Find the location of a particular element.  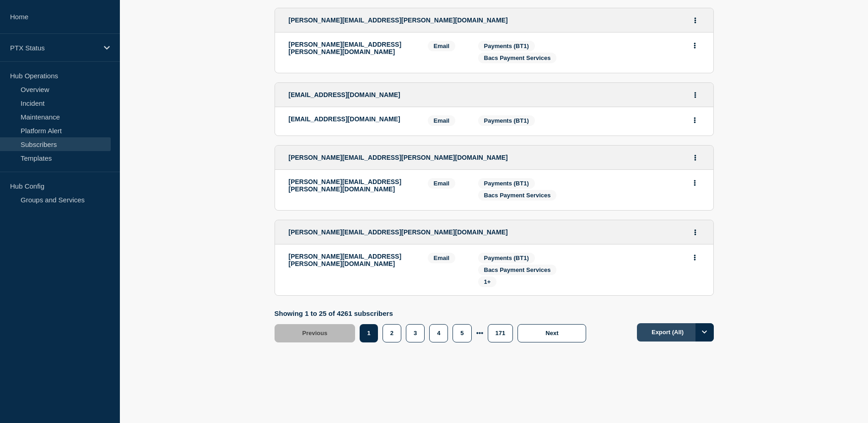

p: Showing 1 to 25 of 4261 subscribers is located at coordinates (433, 313).